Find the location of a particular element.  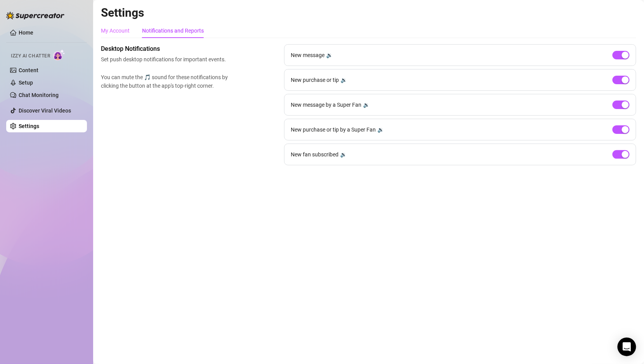

span: Set push desktop notifications for important events. is located at coordinates (166, 59).